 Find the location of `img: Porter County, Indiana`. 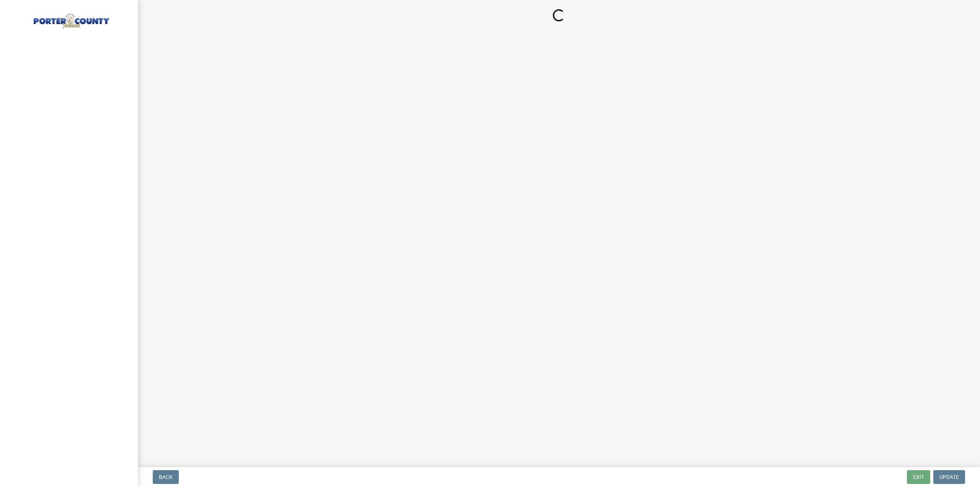

img: Porter County, Indiana is located at coordinates (71, 18).